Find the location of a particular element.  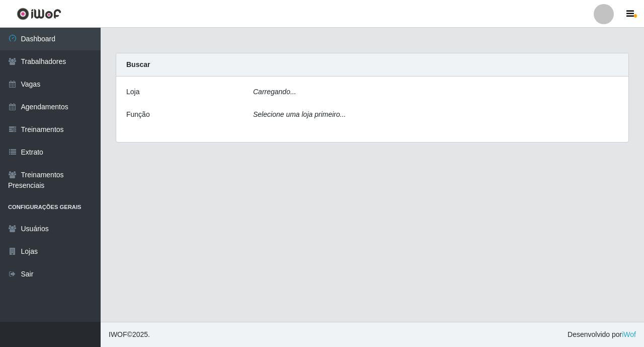

label: Loja is located at coordinates (133, 91).